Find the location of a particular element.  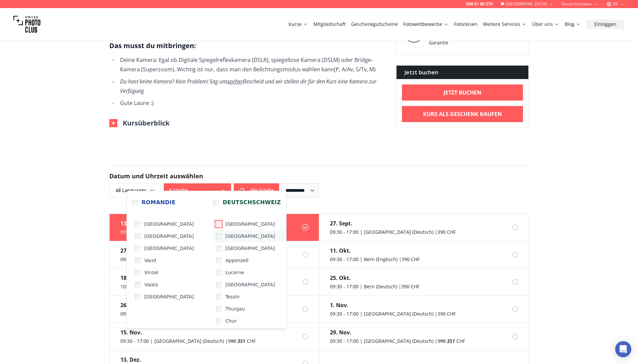

a: Blog is located at coordinates (573, 24).